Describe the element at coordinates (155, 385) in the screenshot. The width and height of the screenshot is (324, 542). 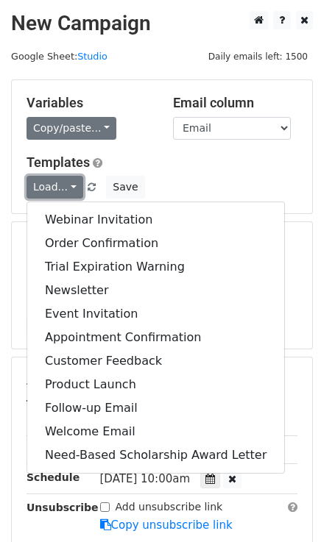
I see `a: Product Launch` at that location.